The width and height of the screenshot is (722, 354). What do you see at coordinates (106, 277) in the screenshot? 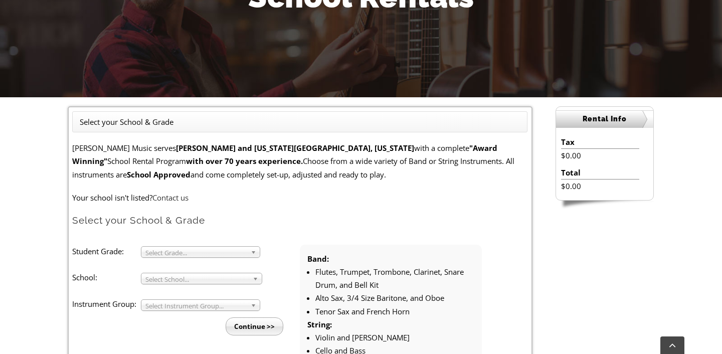
I see `label: School:` at bounding box center [106, 277].